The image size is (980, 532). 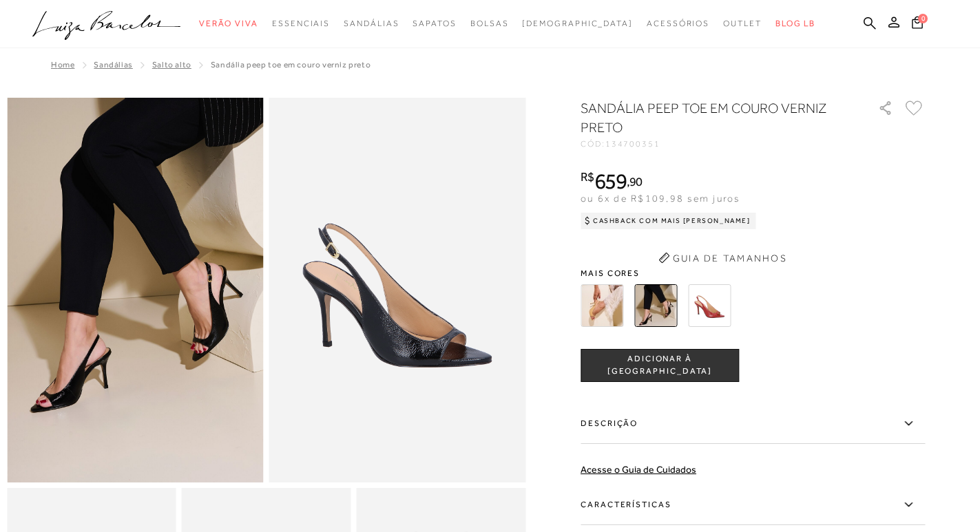 What do you see at coordinates (171, 65) in the screenshot?
I see `a: Salto Alto` at bounding box center [171, 65].